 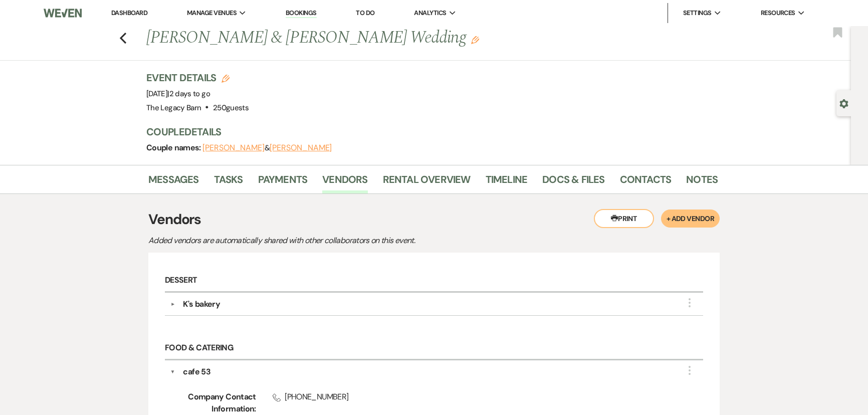 I want to click on button: + Add Vendor, so click(x=690, y=219).